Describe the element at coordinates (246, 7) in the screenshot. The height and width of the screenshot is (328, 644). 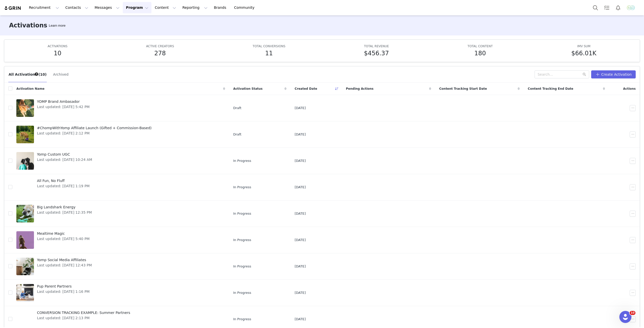
I see `a: Community` at that location.